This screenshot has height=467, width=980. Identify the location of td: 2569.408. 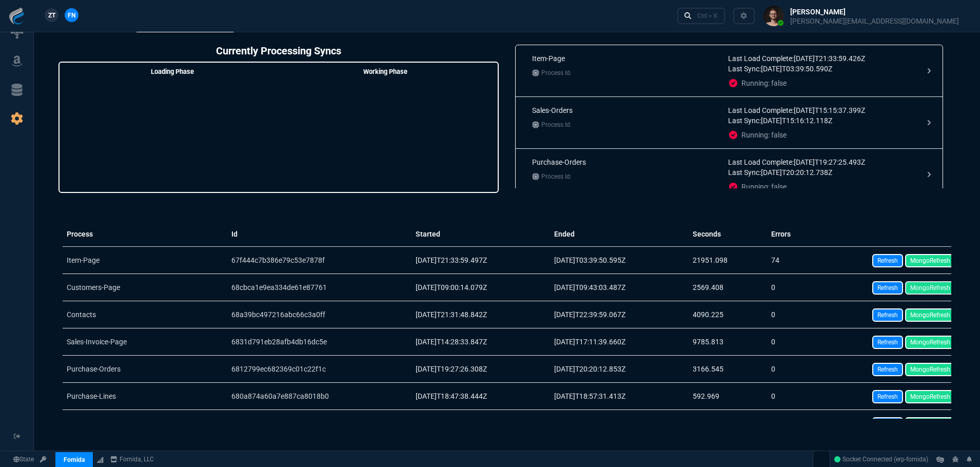
(725, 288).